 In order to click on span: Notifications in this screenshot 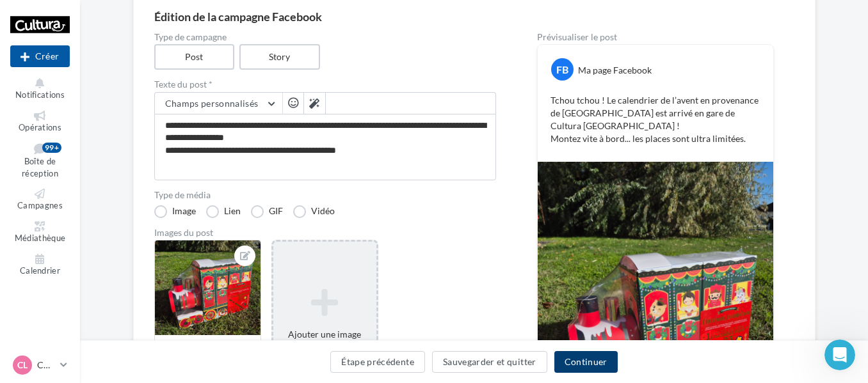, I will do `click(40, 95)`.